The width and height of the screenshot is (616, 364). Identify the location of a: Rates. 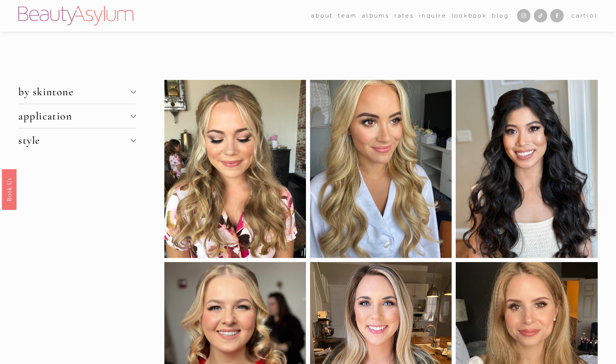
(404, 16).